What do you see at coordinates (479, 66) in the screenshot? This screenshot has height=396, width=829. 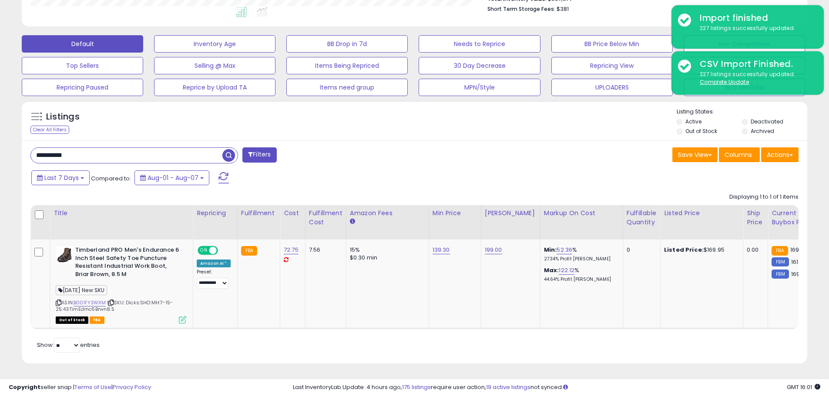 I see `button: 30 Day Decrease` at bounding box center [479, 66].